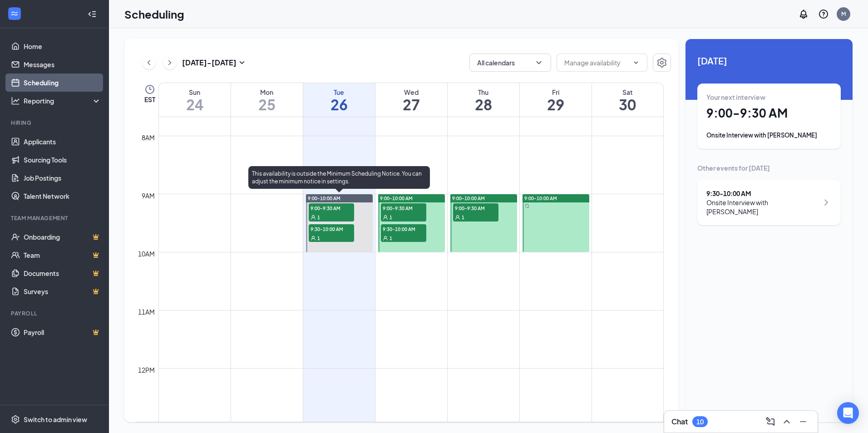 The height and width of the screenshot is (433, 868). What do you see at coordinates (92, 14) in the screenshot?
I see `svg: Collapse` at bounding box center [92, 14].